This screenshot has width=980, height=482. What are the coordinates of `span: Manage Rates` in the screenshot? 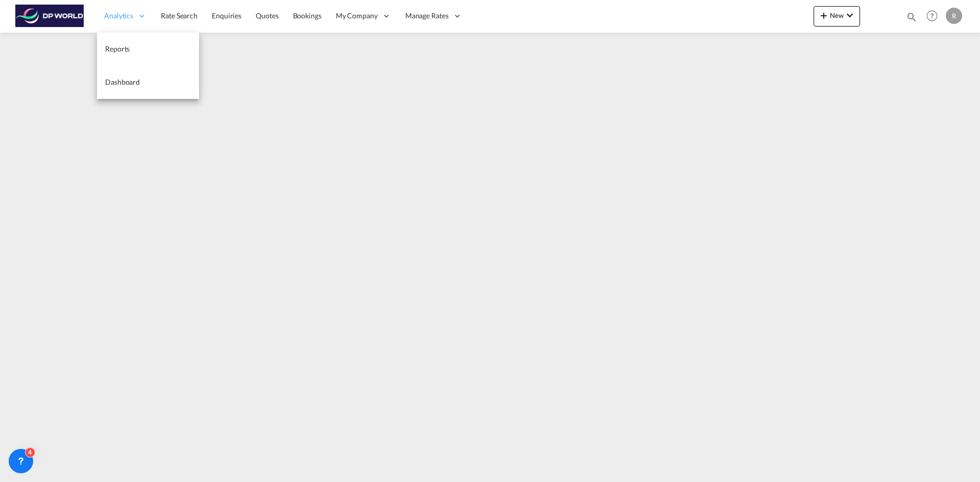 It's located at (427, 15).